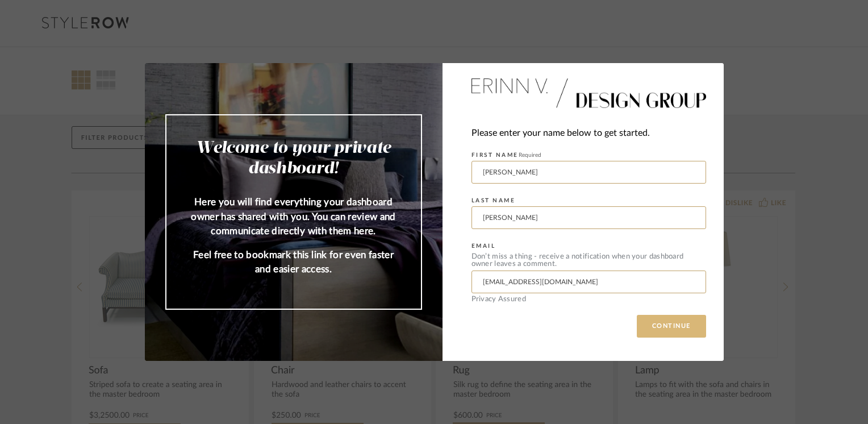 This screenshot has width=868, height=424. What do you see at coordinates (589, 260) in the screenshot?
I see `div: Don’t miss a thing - receive a notification when your dashboard owner leaves a comment.` at bounding box center [589, 260].